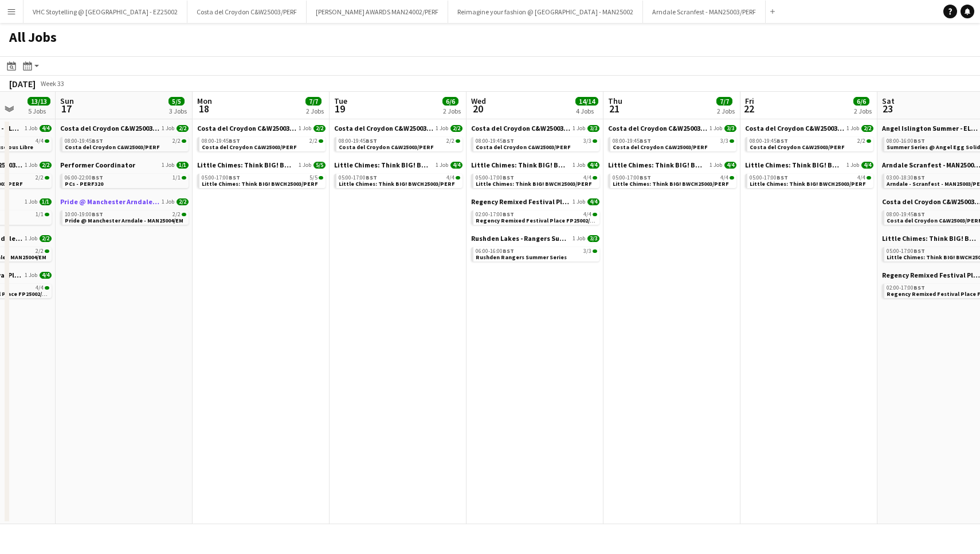 The height and width of the screenshot is (554, 980). I want to click on div: 5 Jobs, so click(39, 111).